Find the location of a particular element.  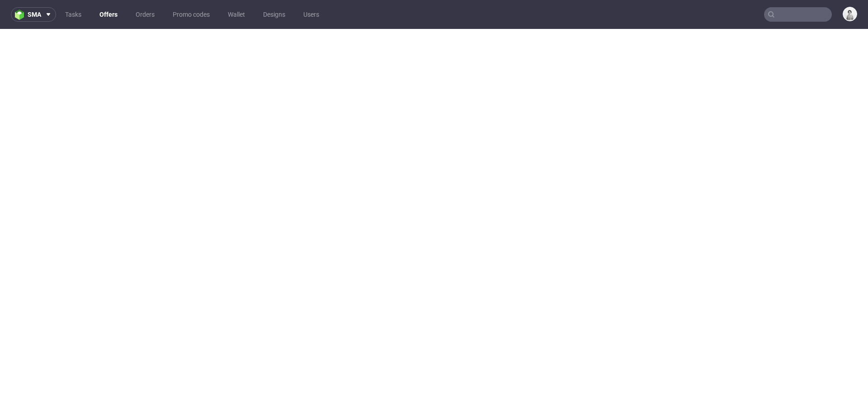

a: Offers is located at coordinates (109, 14).